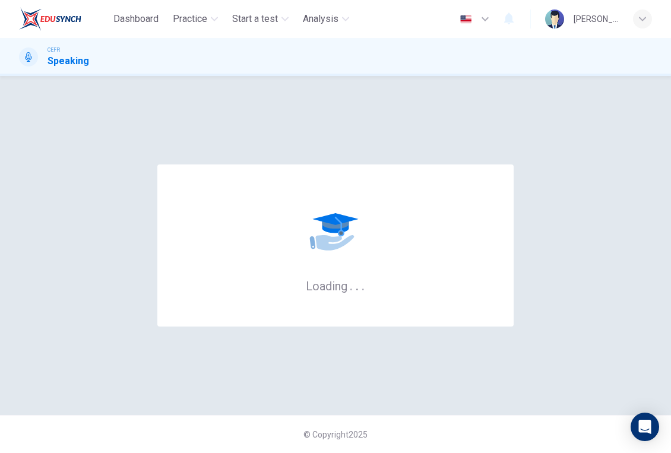  I want to click on span: © Copyright 2025, so click(336, 435).